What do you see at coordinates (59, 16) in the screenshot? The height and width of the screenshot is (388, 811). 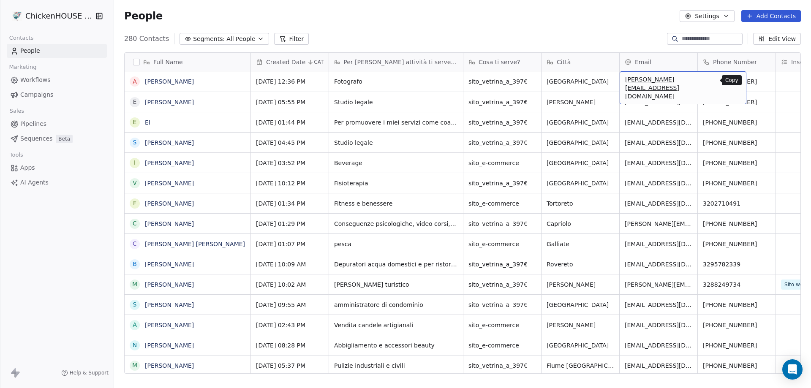 I see `span: ChickenHOUSE snc` at bounding box center [59, 16].